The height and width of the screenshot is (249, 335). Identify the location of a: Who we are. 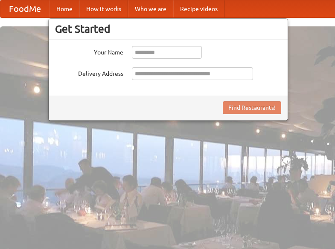
(150, 9).